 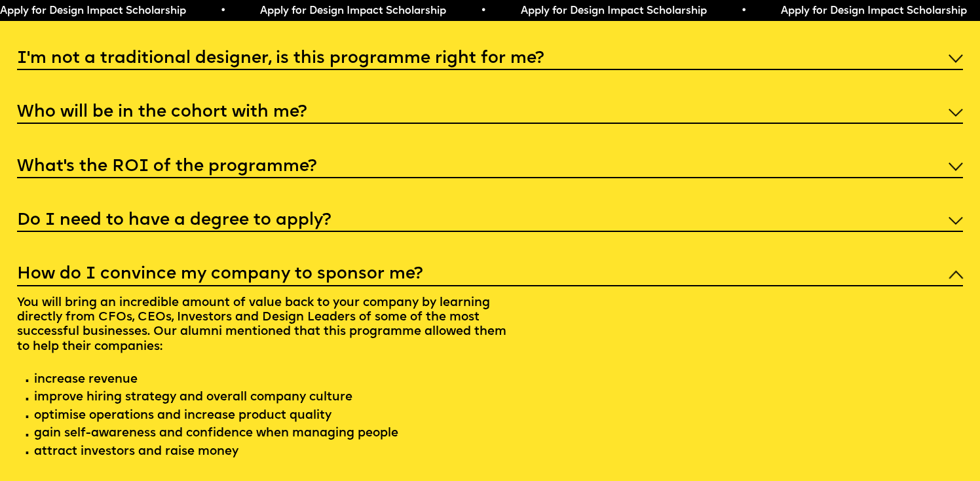 I want to click on h5: Do I need to have a degree to apply?, so click(x=174, y=221).